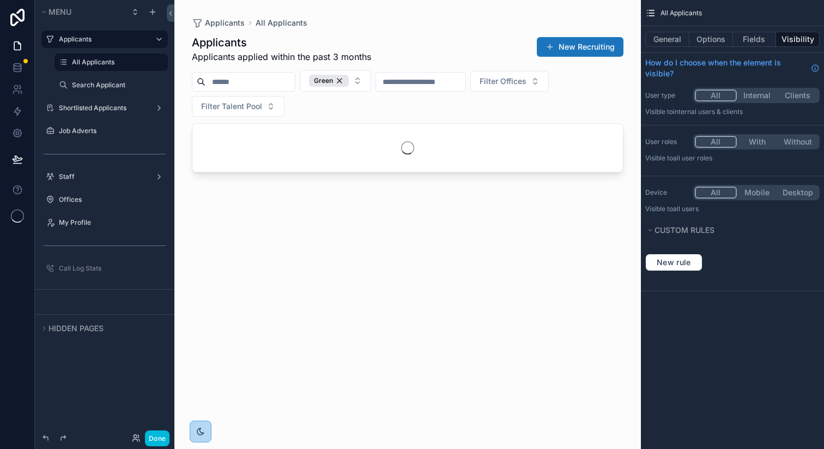 This screenshot has height=449, width=824. I want to click on button: Without, so click(797, 142).